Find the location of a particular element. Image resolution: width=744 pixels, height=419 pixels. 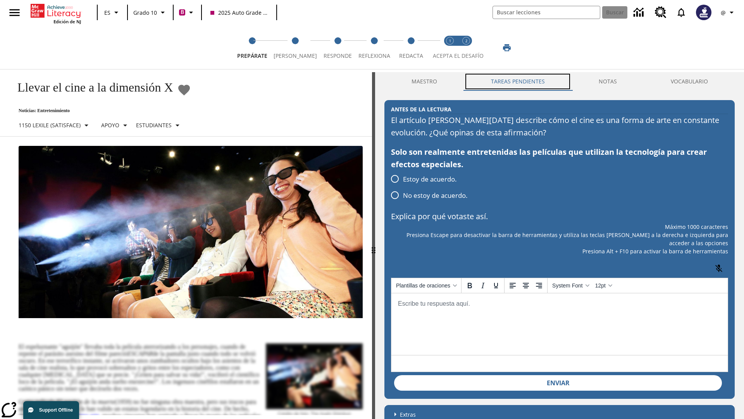

span: ACEPTA EL DESAFÍO is located at coordinates (458, 55).